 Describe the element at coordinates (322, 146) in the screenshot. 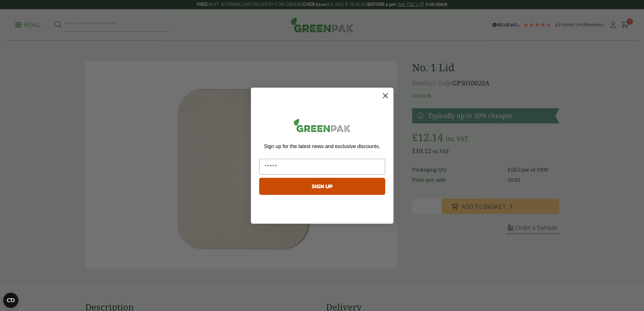

I see `span: Sign up for the latest news and exclusive discounts.` at that location.